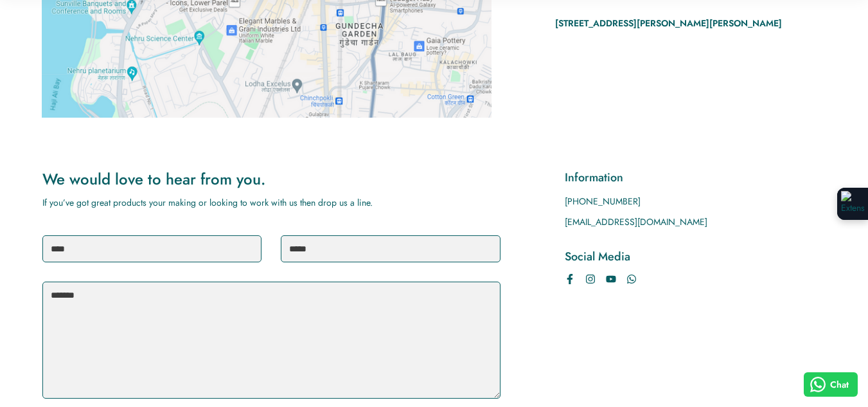  Describe the element at coordinates (611, 279) in the screenshot. I see `a: Youtube` at that location.